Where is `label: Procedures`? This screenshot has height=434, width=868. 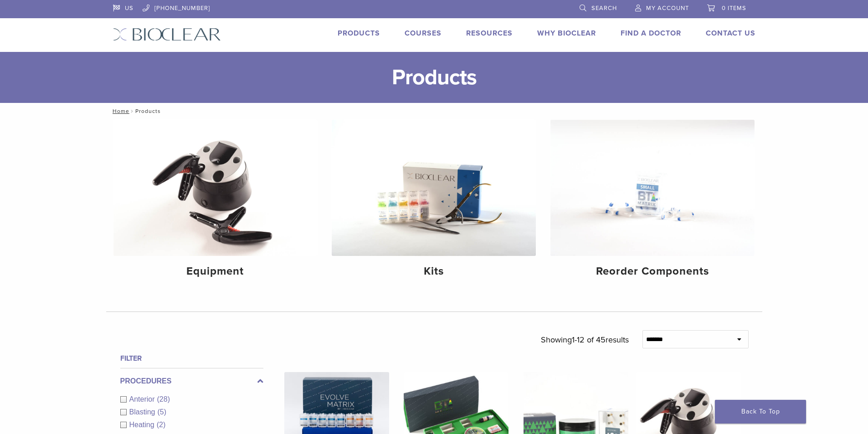 label: Procedures is located at coordinates (192, 382).